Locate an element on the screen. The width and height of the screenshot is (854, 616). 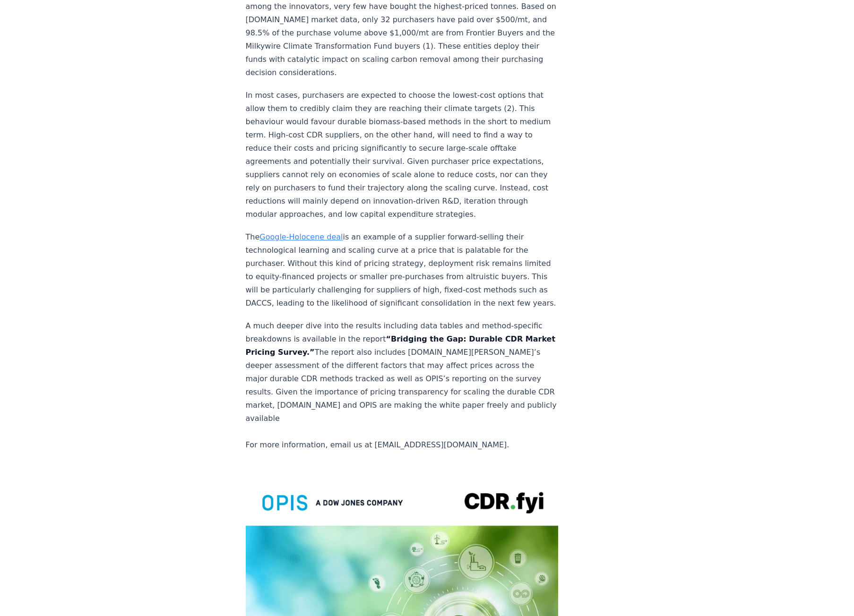
p: In most cases, purchasers are expected to choose the lowest-cost options that allow them to credi... is located at coordinates (403, 155).